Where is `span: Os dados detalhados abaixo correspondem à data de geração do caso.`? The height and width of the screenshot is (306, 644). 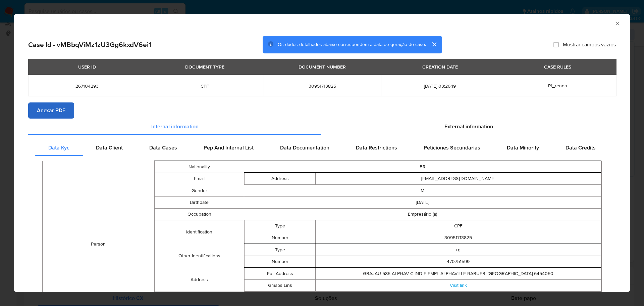 span: Os dados detalhados abaixo correspondem à data de geração do caso. is located at coordinates (352, 45).